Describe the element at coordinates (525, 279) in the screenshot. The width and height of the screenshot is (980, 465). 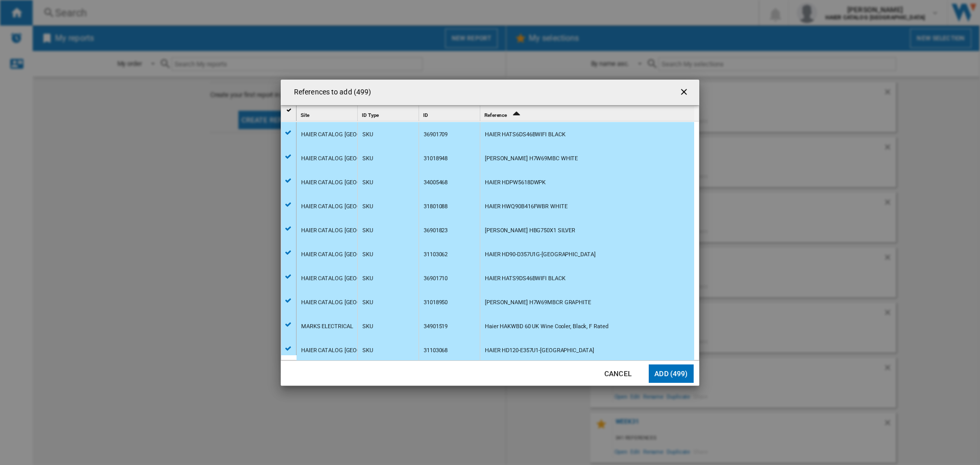
I see `div: HAIER HATS9DS46BWIFI BLACK` at that location.